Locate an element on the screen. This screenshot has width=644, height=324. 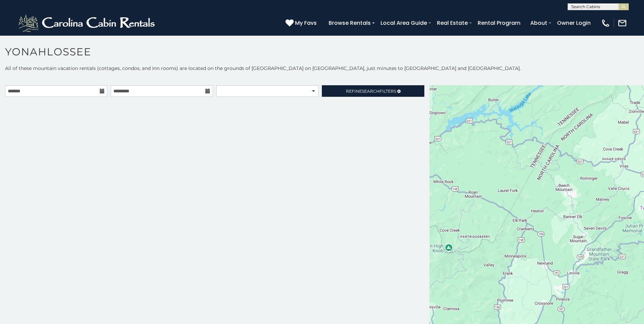
a: My Favs is located at coordinates (302, 23).